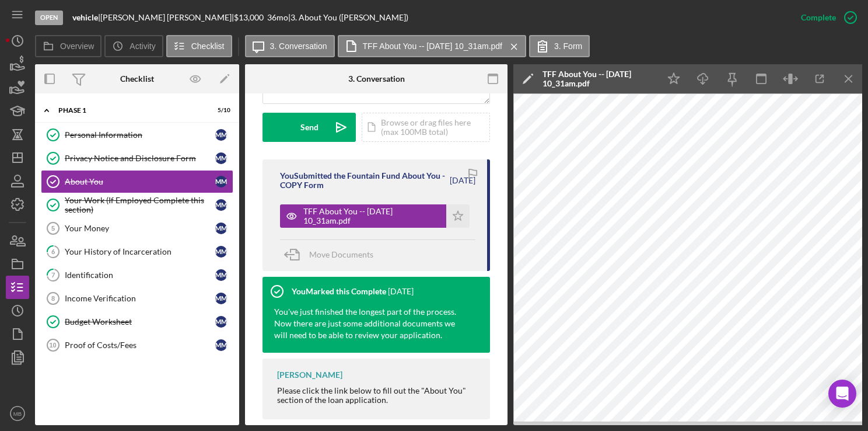  What do you see at coordinates (143, 46) in the screenshot?
I see `label: Activity` at bounding box center [143, 46].